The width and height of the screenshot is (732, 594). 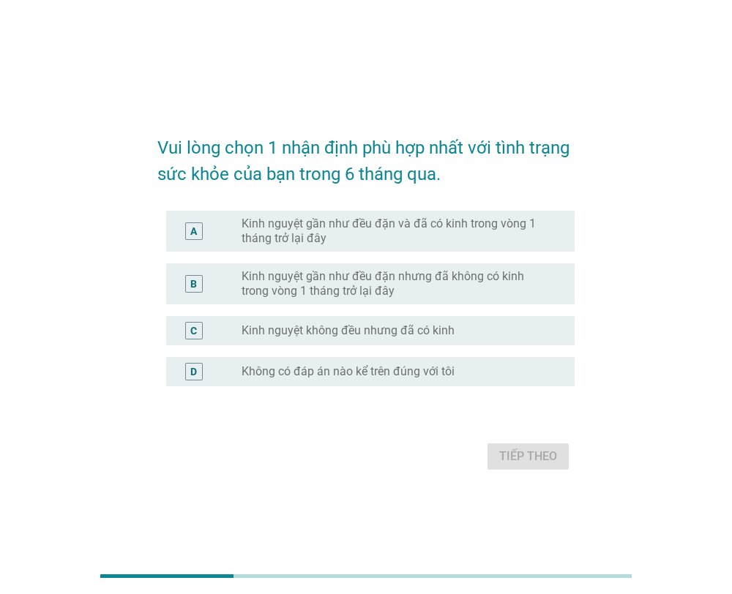 What do you see at coordinates (193, 372) in the screenshot?
I see `div: D` at bounding box center [193, 372].